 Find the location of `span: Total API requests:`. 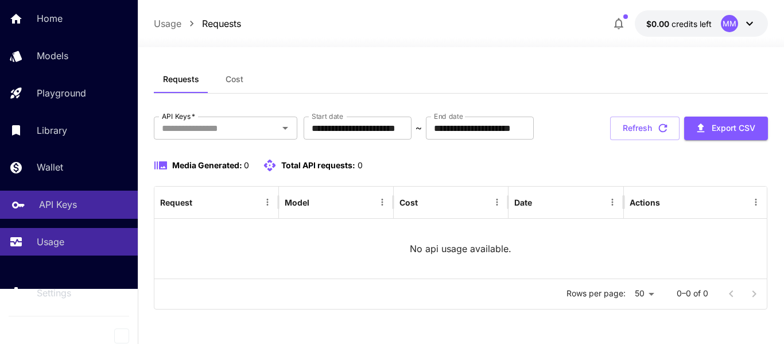

span: Total API requests: is located at coordinates (318, 165).